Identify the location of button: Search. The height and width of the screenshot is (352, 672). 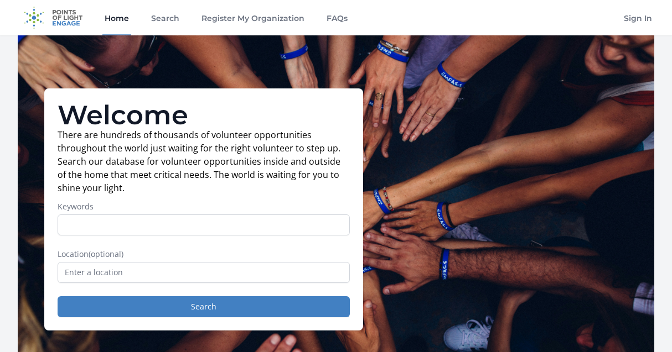
(204, 307).